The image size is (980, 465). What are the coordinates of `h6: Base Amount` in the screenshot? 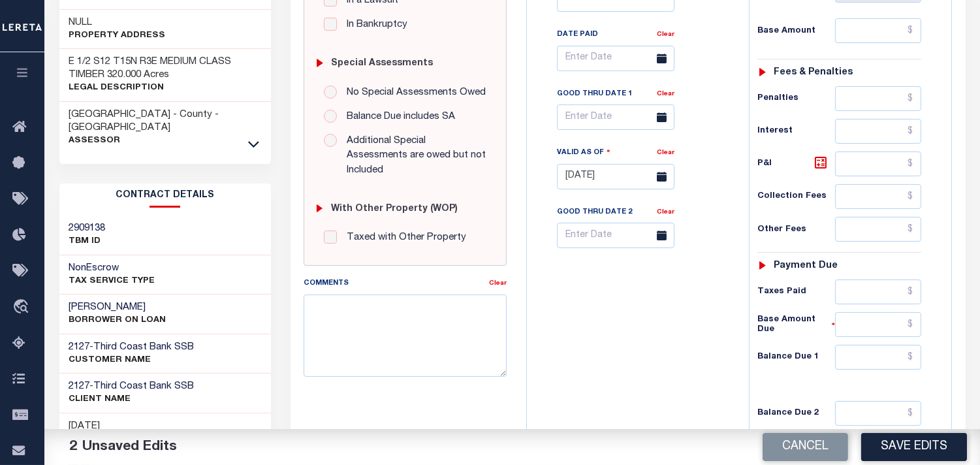 It's located at (796, 31).